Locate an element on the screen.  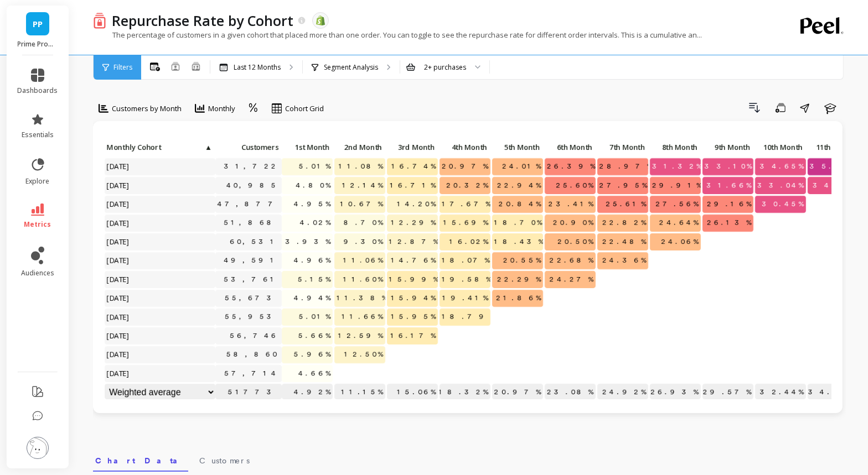
span: 15.69% is located at coordinates (466, 223).